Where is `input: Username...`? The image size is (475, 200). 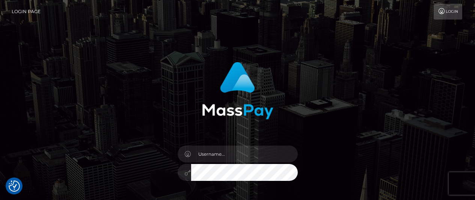
input: Username... is located at coordinates (245, 154).